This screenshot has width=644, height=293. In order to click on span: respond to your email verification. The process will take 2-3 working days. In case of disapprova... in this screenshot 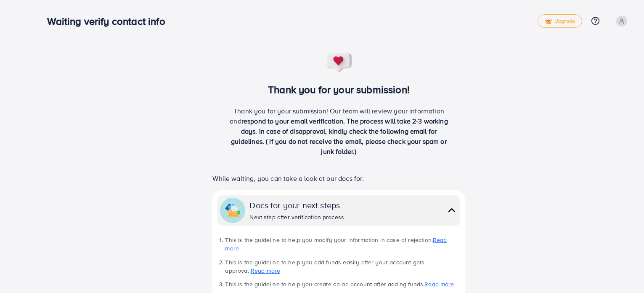, I will do `click(339, 136)`.